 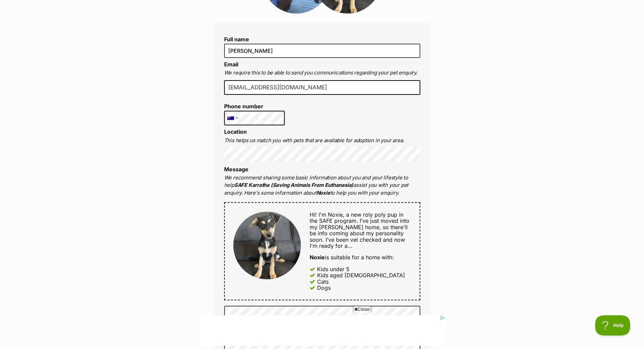 I want to click on div: Dogs, so click(x=323, y=288).